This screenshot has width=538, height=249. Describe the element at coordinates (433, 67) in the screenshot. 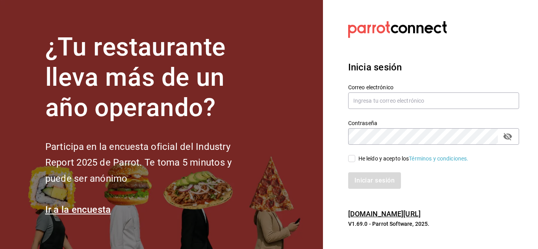

I see `h3: Inicia sesión` at that location.